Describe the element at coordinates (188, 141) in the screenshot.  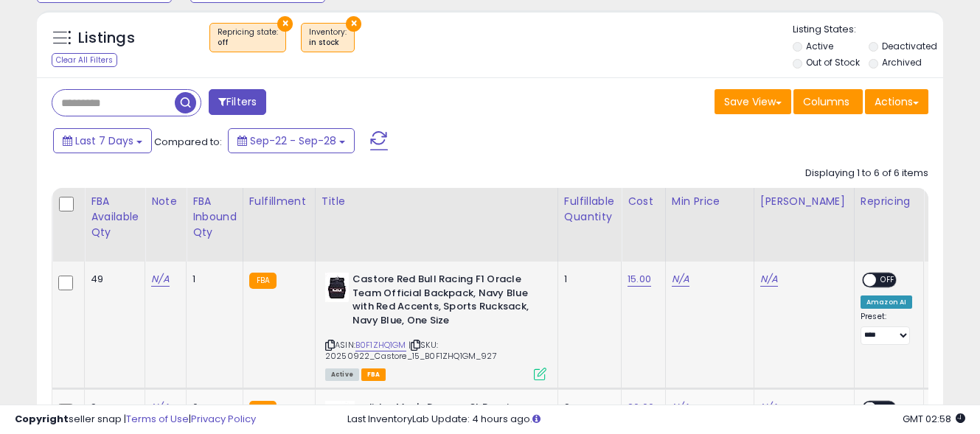
I see `span: Compared to:` at that location.